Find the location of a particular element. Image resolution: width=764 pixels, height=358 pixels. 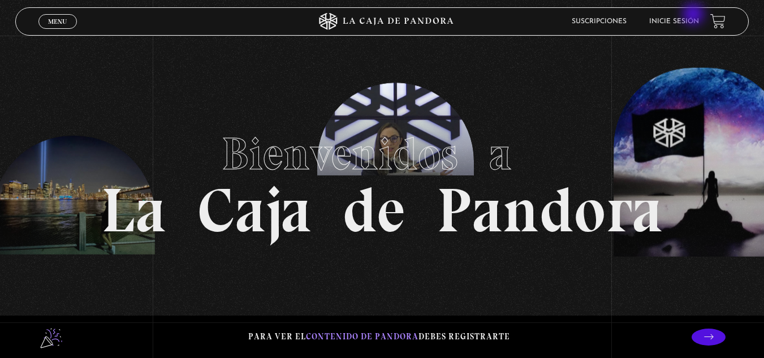

span: Bienvenidos a is located at coordinates (383, 154).